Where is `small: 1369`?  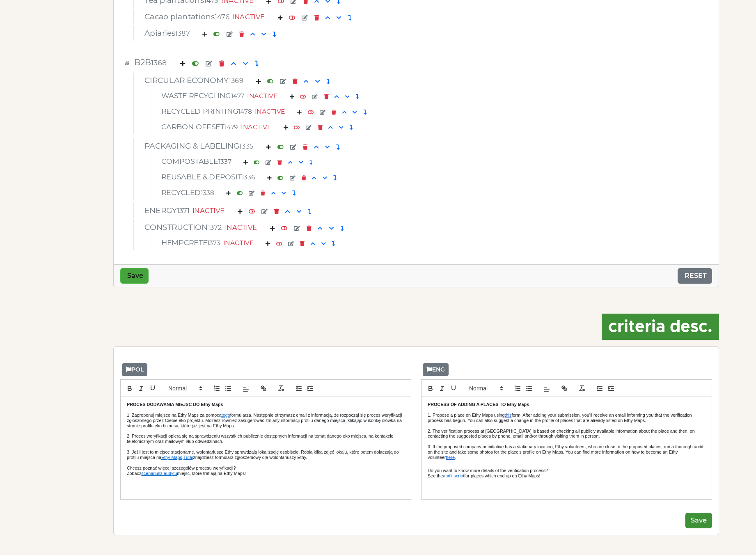
small: 1369 is located at coordinates (236, 80).